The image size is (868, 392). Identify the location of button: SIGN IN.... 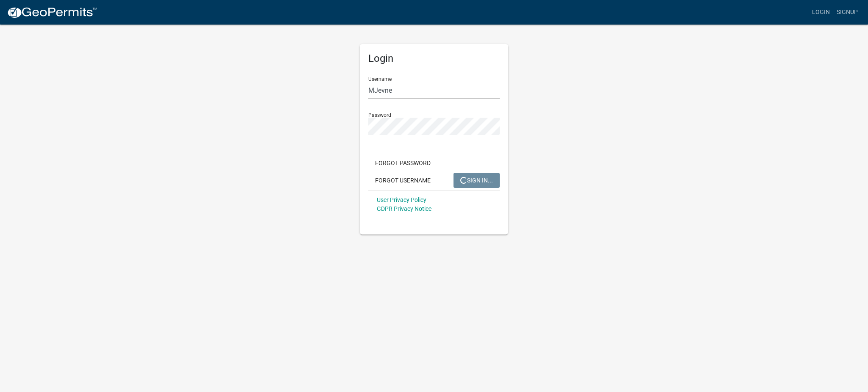
(476, 180).